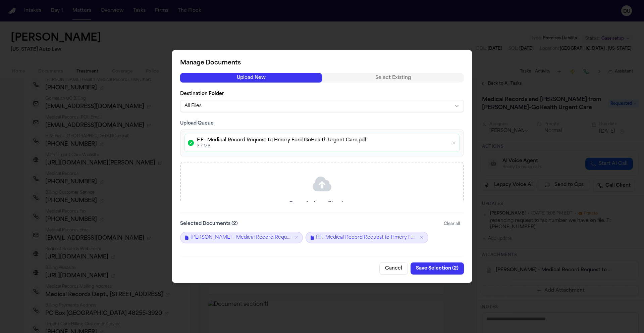  I want to click on p: 3.7 MB, so click(323, 146).